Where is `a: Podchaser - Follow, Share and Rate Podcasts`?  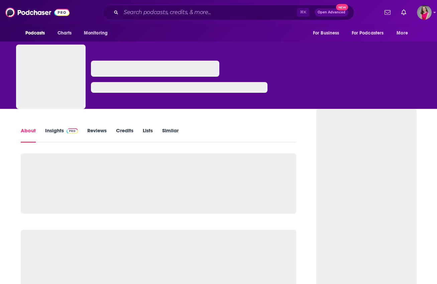 a: Podchaser - Follow, Share and Rate Podcasts is located at coordinates (37, 12).